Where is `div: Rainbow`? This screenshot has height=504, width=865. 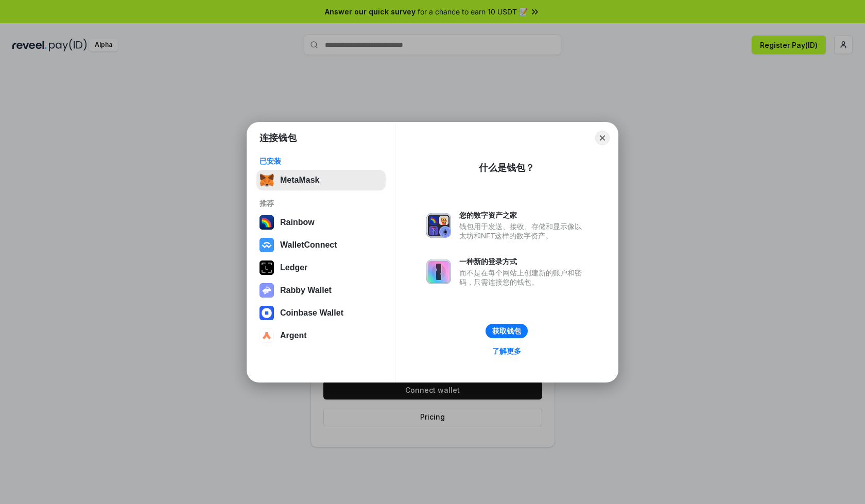 div: Rainbow is located at coordinates (297, 222).